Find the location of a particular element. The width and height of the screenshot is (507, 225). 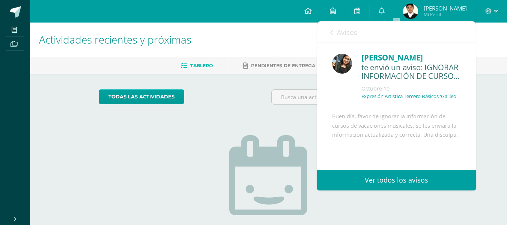

span: Tablero is located at coordinates (201, 65).